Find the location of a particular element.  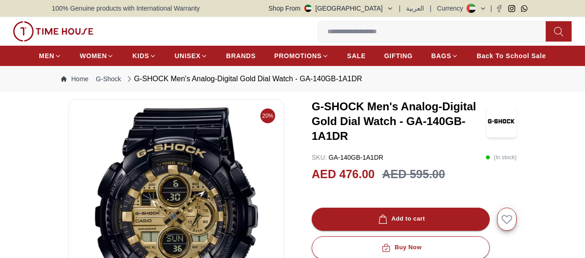

span: SKU : is located at coordinates (319, 158).